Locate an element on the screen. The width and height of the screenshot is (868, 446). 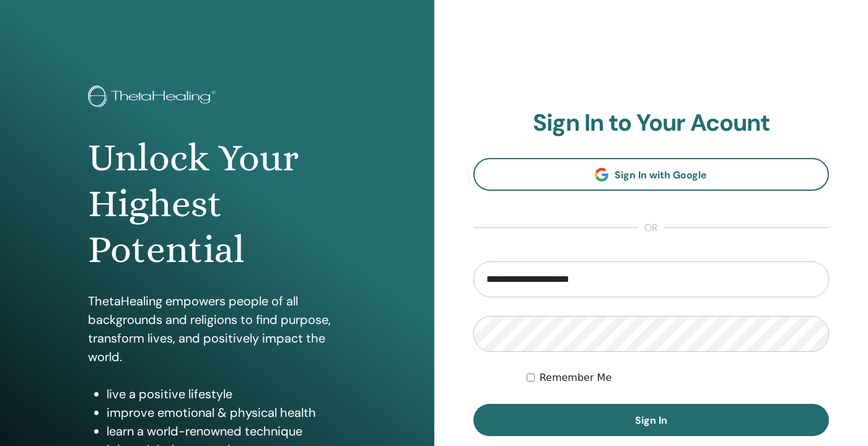
div: Keep me authenticated indefinitely or until I manually logout is located at coordinates (678, 378).